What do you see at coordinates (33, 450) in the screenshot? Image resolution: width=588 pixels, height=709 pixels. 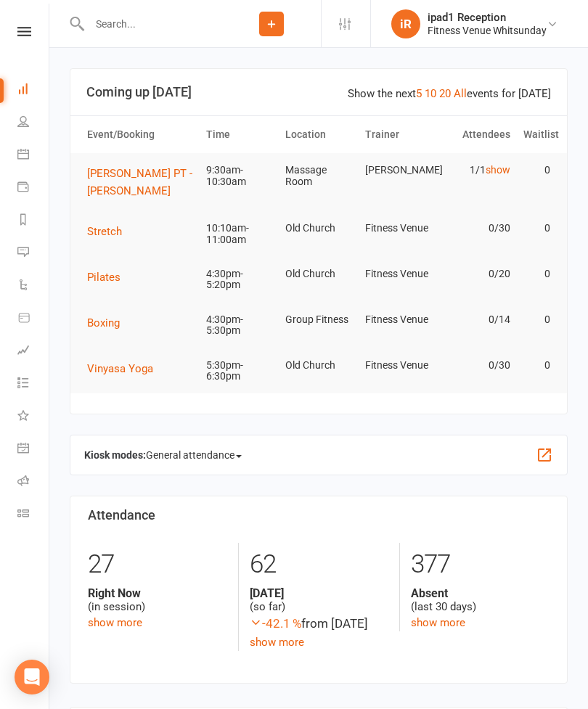 I see `a: General attendance kiosk mode` at bounding box center [33, 450].